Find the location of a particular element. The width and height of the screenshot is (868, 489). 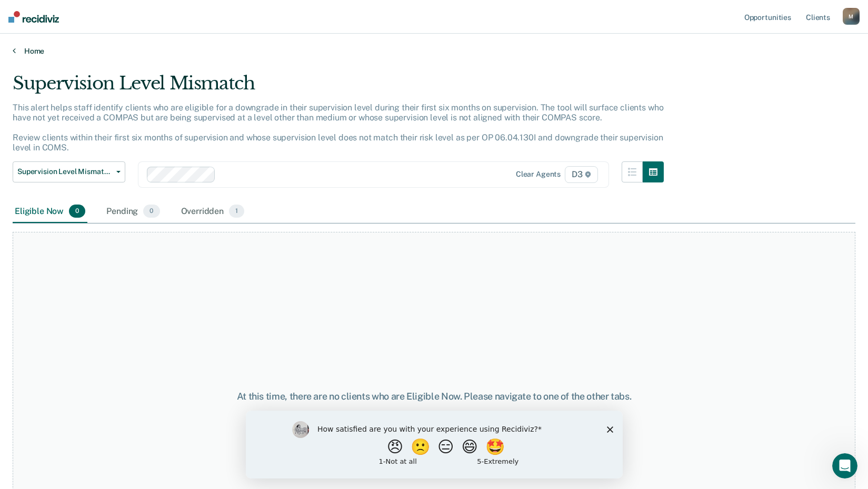

p: This alert helps staff identify clients who are eligible for a downgrade in their supervision lev... is located at coordinates (338, 128).